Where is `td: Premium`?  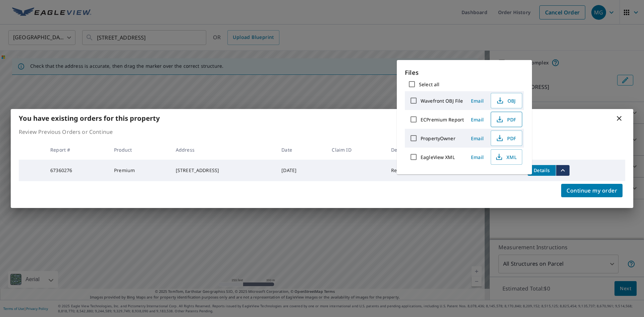 td: Premium is located at coordinates (139, 170).